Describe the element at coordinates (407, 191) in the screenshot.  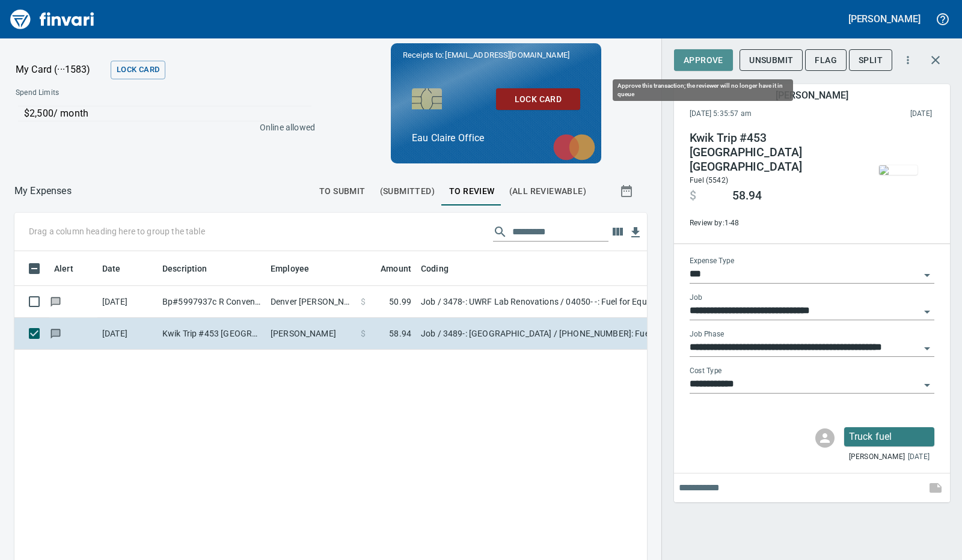
I see `span: (Submitted)` at that location.